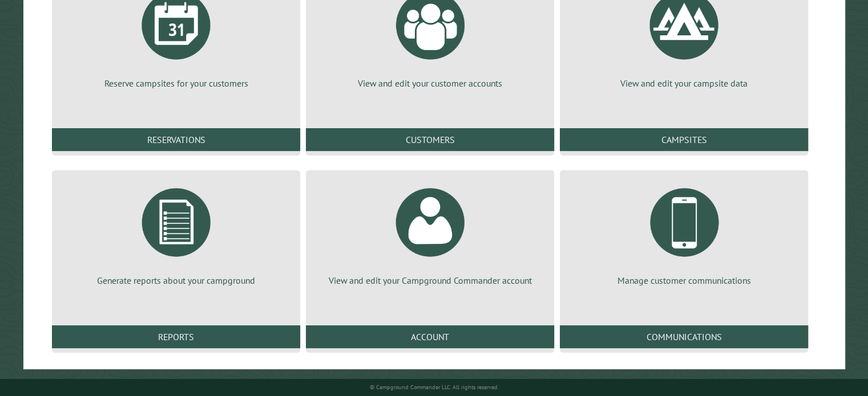 The width and height of the screenshot is (868, 396). What do you see at coordinates (430, 140) in the screenshot?
I see `a: Customers` at bounding box center [430, 140].